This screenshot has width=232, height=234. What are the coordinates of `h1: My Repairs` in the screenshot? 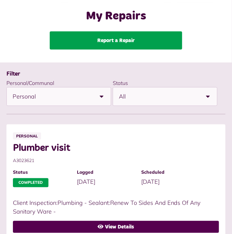 It's located at (116, 16).